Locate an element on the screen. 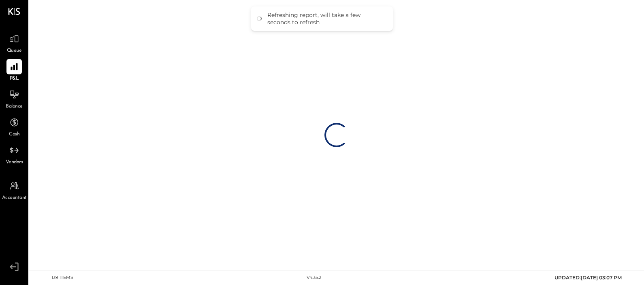 The image size is (644, 285). span: Balance is located at coordinates (14, 107).